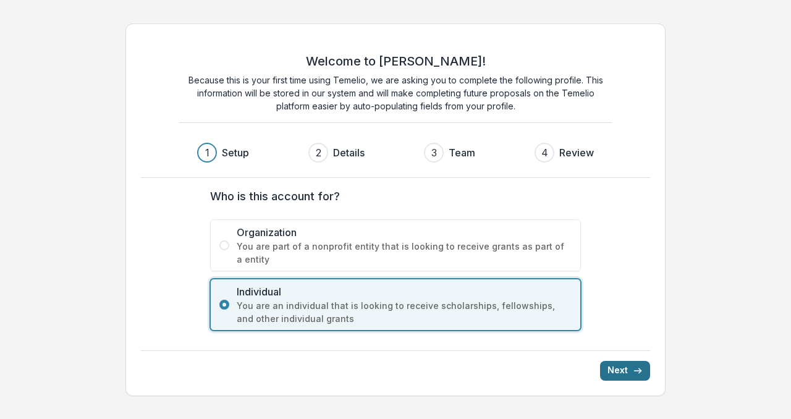 The image size is (791, 419). I want to click on h3: Team, so click(461, 153).